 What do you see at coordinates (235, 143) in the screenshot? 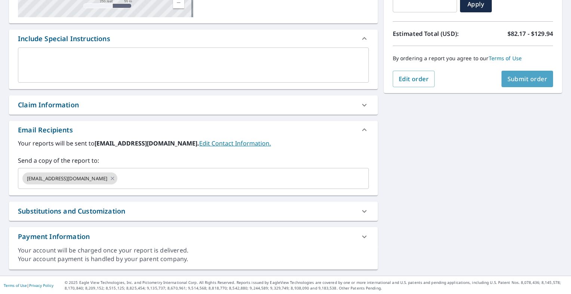
I see `a: EditContactInfo` at bounding box center [235, 143].